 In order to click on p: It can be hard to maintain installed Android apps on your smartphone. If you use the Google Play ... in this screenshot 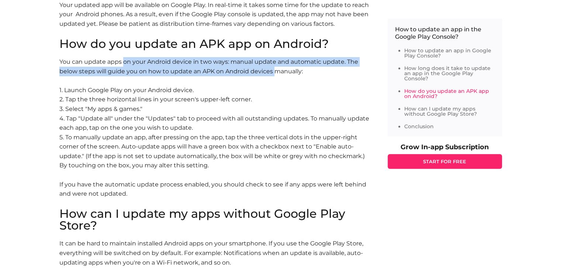, I will do `click(216, 253)`.